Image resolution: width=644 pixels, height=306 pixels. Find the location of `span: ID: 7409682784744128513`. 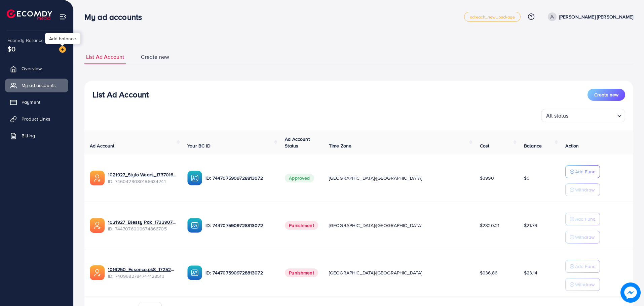

span: ID: 7409682784744128513 is located at coordinates (143, 276).